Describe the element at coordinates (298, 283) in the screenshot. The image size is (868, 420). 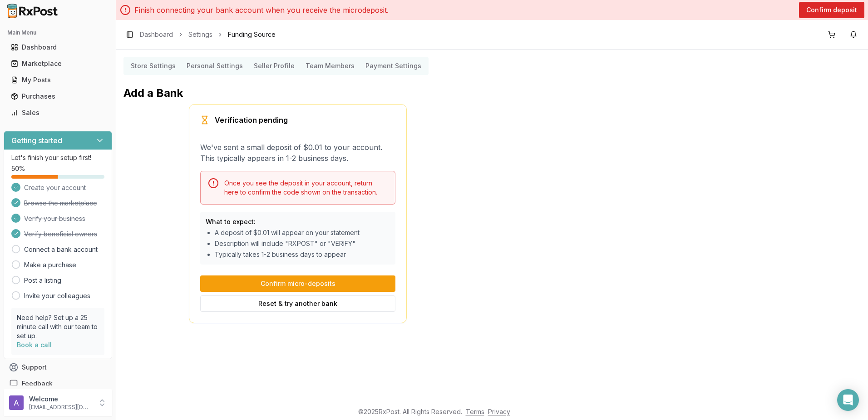
I see `button: Confirm micro-deposits` at that location.